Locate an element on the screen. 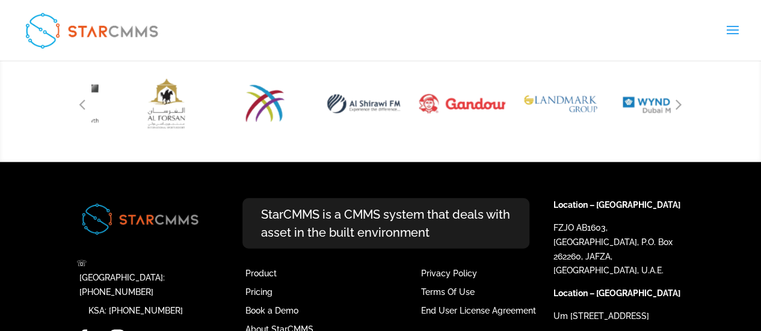 Image resolution: width=761 pixels, height=331 pixels. a: Product is located at coordinates (260, 274).